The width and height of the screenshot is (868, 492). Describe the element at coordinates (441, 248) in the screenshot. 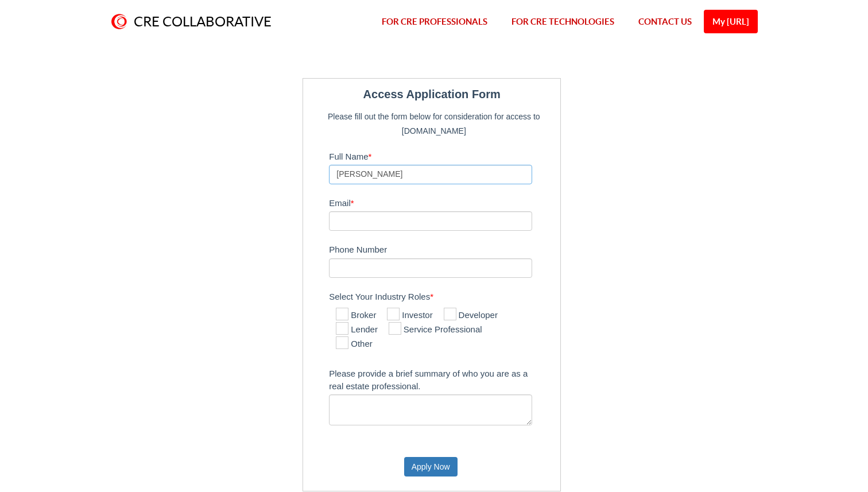

I see `label: Phone Number` at that location.